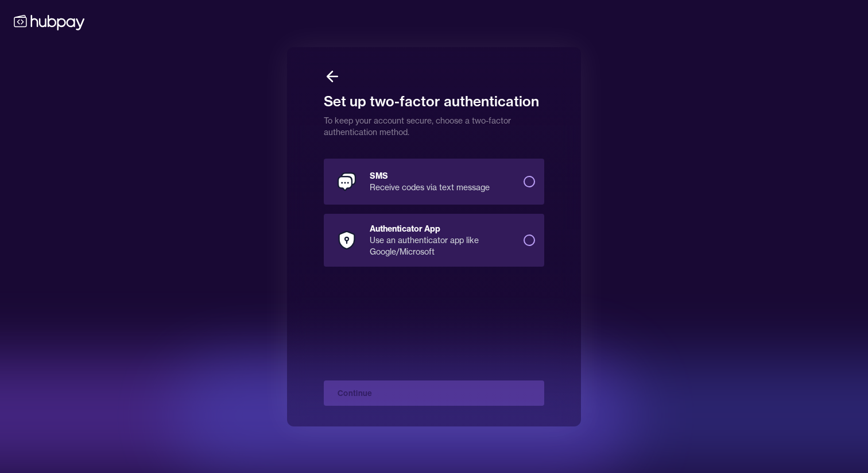  I want to click on button: SMSReceive codes via text message, so click(529, 181).